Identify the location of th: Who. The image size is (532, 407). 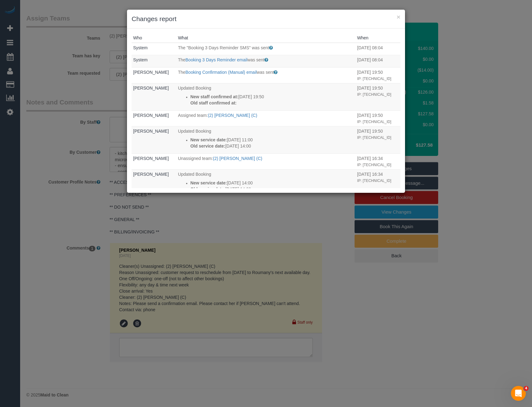
(154, 38).